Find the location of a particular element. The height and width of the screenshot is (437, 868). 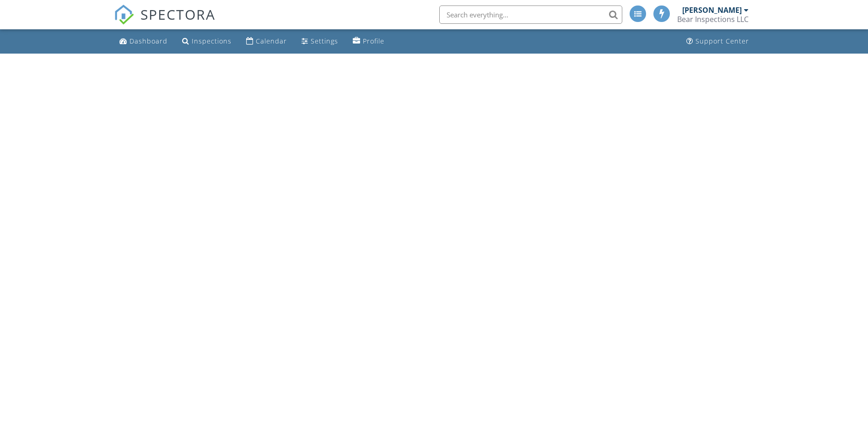

div: Support Center is located at coordinates (722, 41).